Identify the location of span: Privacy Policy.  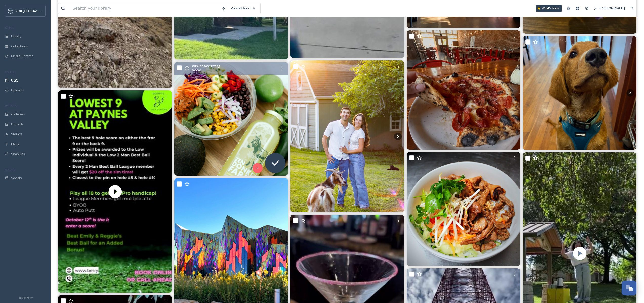
(25, 298).